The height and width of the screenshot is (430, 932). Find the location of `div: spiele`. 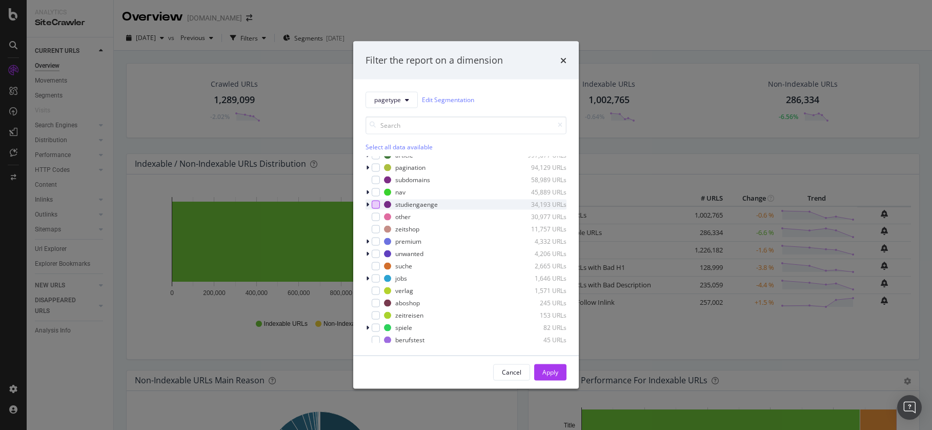

div: spiele is located at coordinates (404, 327).